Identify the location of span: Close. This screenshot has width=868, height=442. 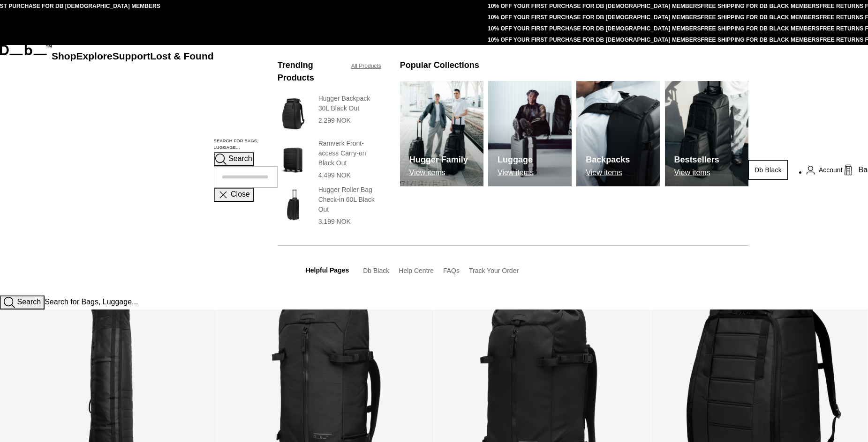
(240, 194).